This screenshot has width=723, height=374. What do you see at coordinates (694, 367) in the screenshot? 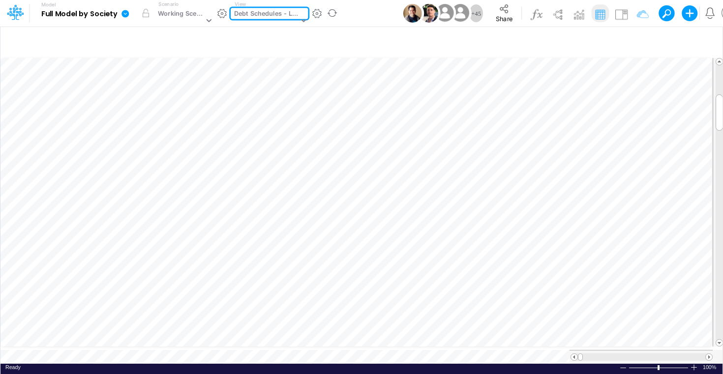
I see `div: Zoom In` at bounding box center [694, 367].